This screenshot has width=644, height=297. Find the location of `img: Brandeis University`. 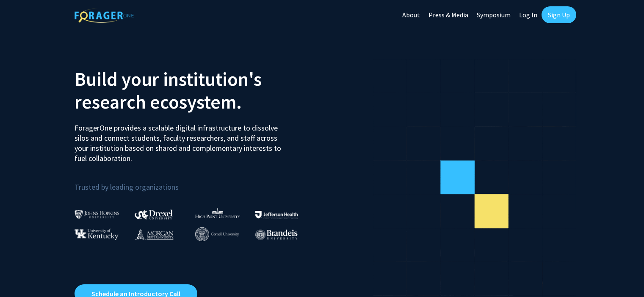

img: Brandeis University is located at coordinates (276, 234).